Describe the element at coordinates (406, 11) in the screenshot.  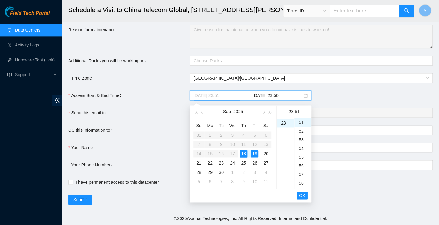
I see `span: search` at that location.